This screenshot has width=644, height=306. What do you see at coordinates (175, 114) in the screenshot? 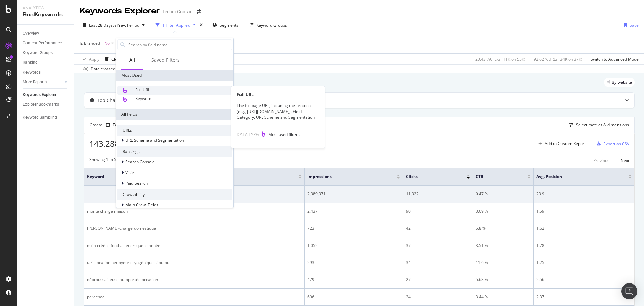
I see `div: All fields` at bounding box center [175, 114].